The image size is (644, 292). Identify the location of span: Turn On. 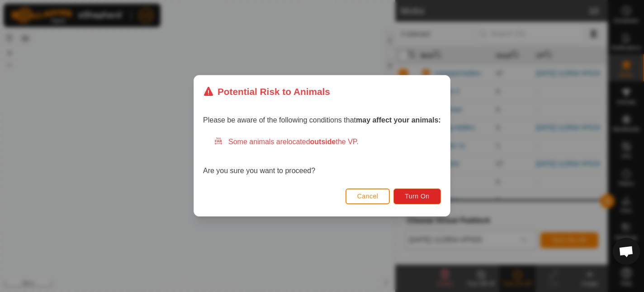
(417, 197).